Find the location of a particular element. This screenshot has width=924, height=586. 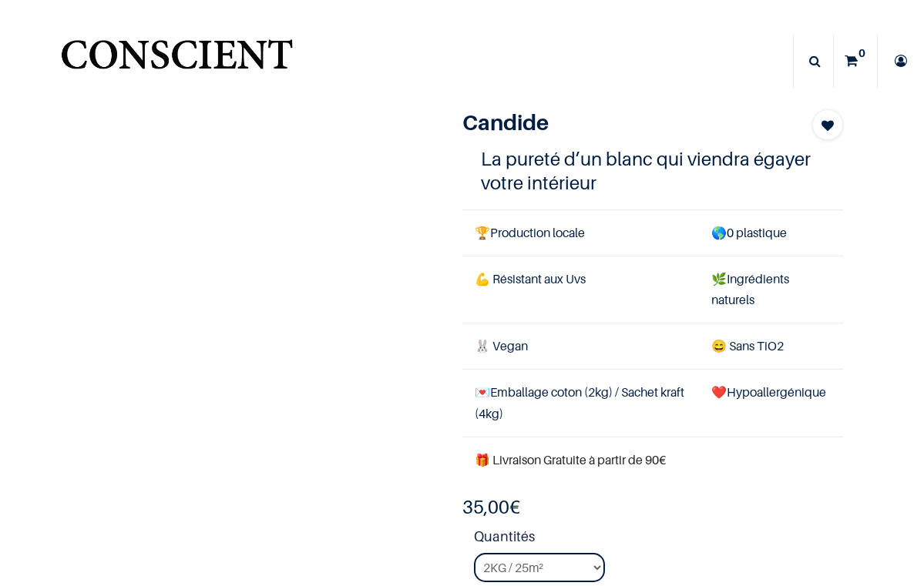

img: Conscient is located at coordinates (176, 61).